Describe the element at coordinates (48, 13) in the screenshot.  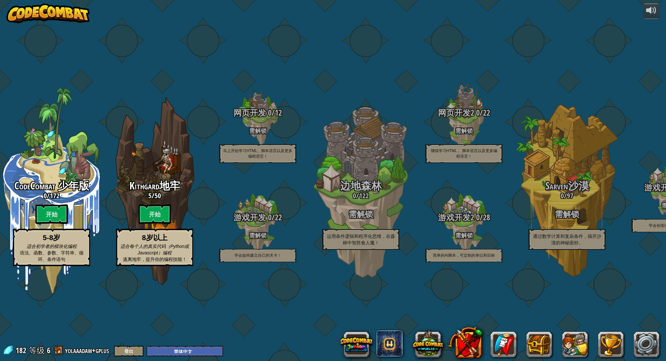
I see `img: CodeCombat - Learn how to code by playing a game` at that location.